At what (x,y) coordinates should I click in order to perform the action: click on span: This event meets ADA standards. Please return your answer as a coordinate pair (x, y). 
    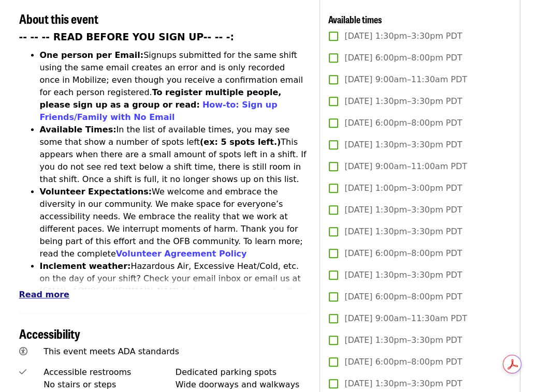
    Looking at the image, I should click on (112, 352).